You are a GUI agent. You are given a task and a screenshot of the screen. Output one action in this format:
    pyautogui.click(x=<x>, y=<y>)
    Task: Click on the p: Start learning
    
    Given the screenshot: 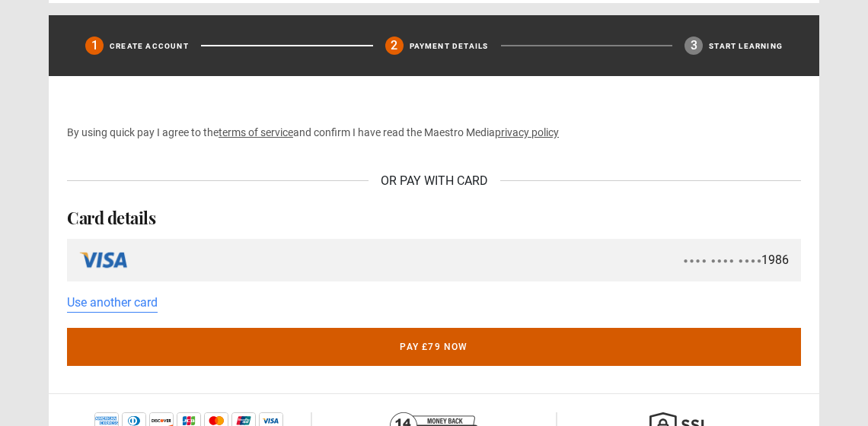 What is the action you would take?
    pyautogui.click(x=745, y=45)
    